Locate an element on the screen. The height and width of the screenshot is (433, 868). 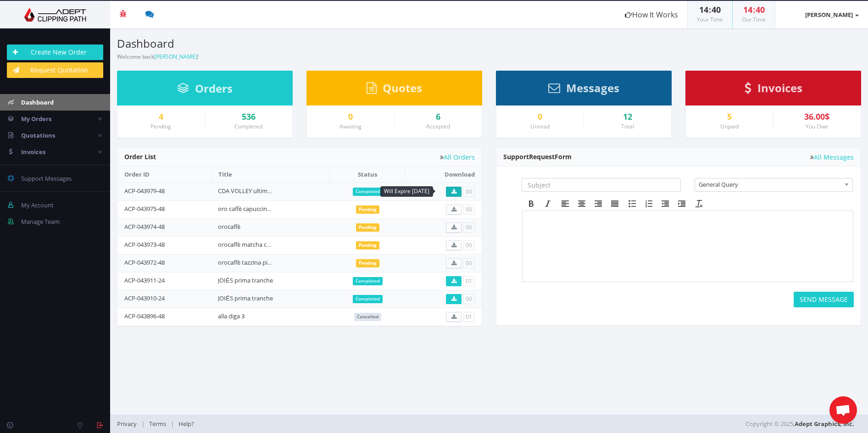
a: 536 is located at coordinates (249, 117).